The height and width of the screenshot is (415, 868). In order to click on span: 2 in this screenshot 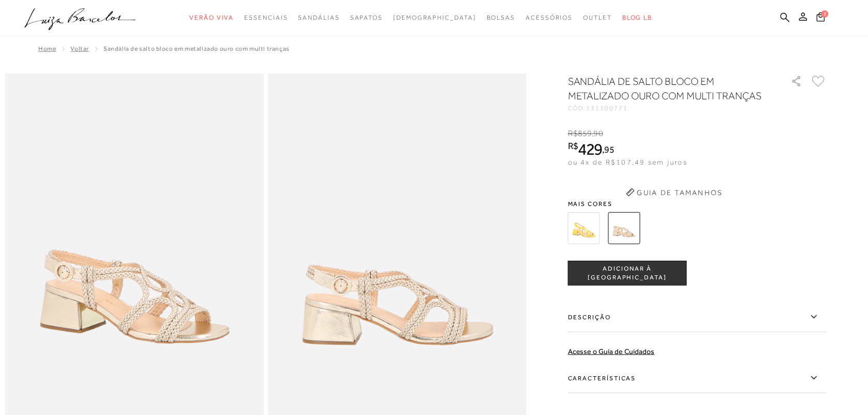, I will do `click(825, 13)`.